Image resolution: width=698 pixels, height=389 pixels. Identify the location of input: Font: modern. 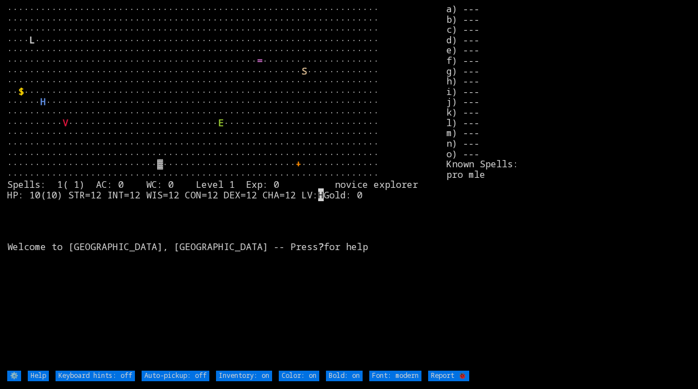
(395, 375).